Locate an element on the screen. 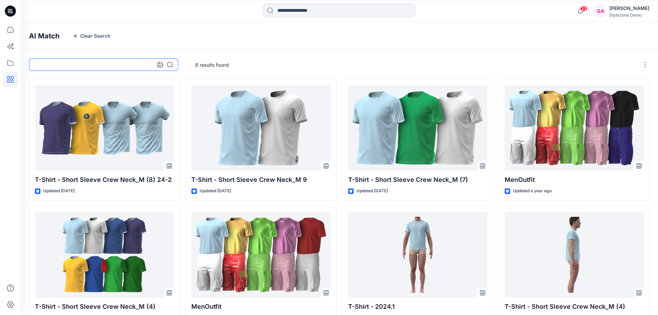  a: T-Shirt - Short Sleeve Crew Neck_M (7) is located at coordinates (417, 128).